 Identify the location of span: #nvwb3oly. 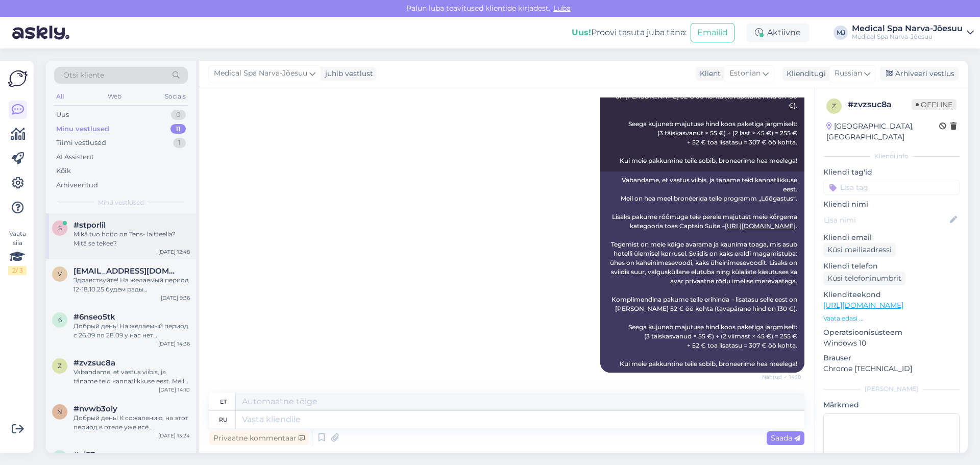
(95, 408).